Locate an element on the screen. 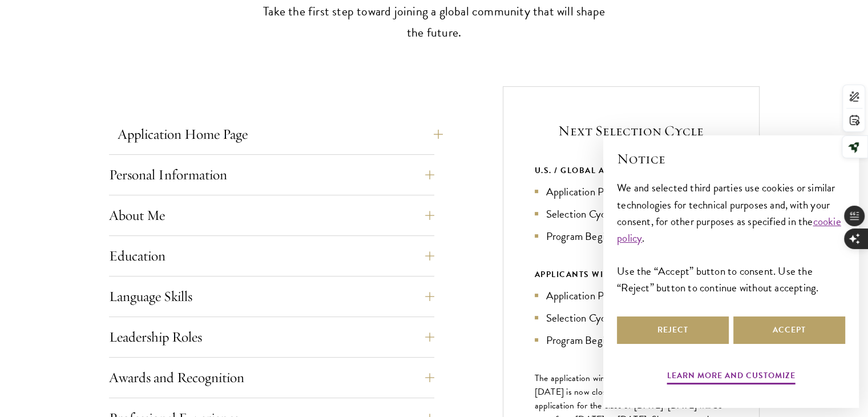 The image size is (868, 417). div: U.S. / GLOBAL APPLICANTS is located at coordinates (631, 170).